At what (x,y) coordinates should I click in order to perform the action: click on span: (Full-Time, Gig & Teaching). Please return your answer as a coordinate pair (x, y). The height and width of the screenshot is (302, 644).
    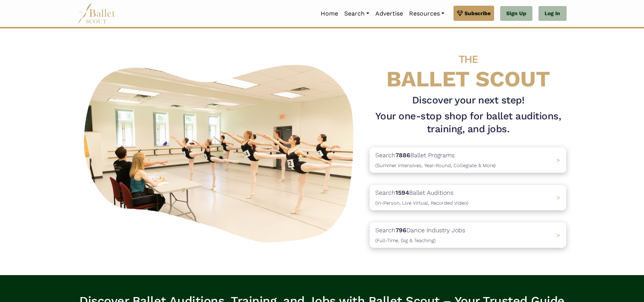
    Looking at the image, I should click on (405, 240).